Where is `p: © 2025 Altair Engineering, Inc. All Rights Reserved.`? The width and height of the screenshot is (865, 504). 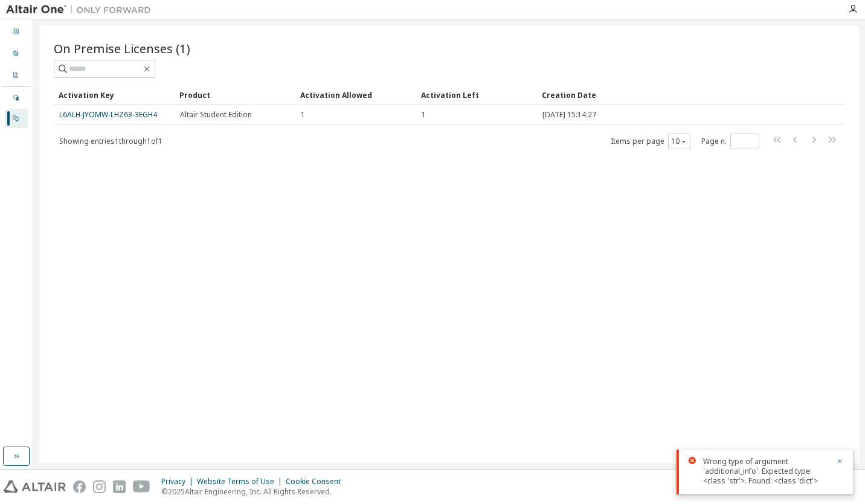
p: © 2025 Altair Engineering, Inc. All Rights Reserved. is located at coordinates (254, 491).